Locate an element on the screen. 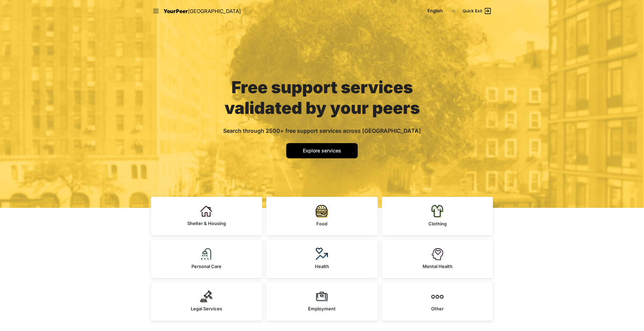  a: Personal Care is located at coordinates (207, 259).